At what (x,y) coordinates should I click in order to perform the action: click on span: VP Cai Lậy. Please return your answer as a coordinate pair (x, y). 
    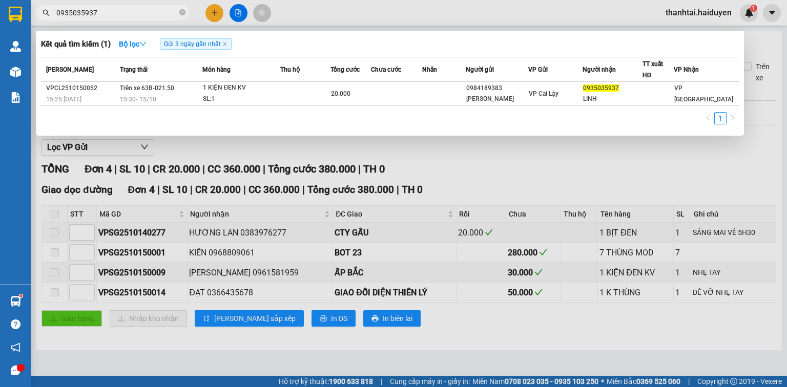
    Looking at the image, I should click on (543, 94).